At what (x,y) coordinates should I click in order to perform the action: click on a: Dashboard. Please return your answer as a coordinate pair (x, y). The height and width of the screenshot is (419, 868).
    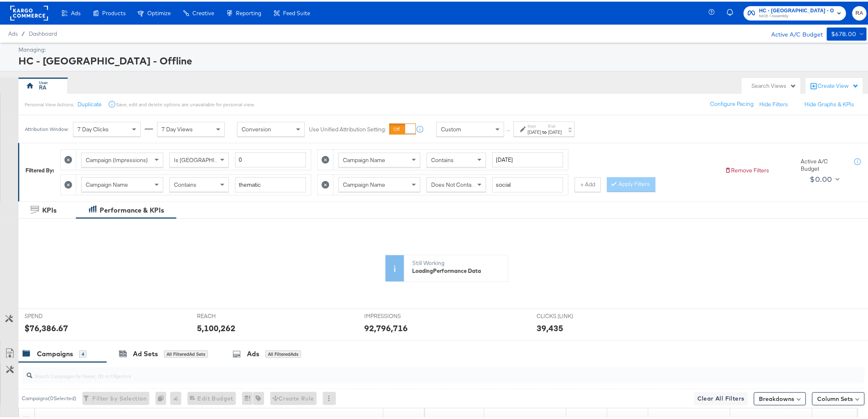
    Looking at the image, I should click on (43, 32).